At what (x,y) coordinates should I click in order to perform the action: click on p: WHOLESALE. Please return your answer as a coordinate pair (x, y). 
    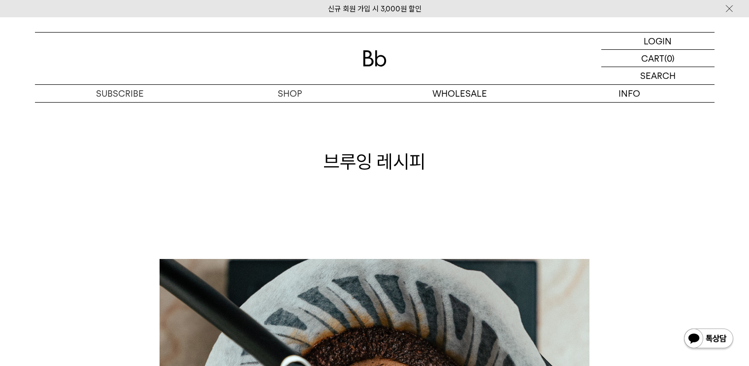
    Looking at the image, I should click on (460, 93).